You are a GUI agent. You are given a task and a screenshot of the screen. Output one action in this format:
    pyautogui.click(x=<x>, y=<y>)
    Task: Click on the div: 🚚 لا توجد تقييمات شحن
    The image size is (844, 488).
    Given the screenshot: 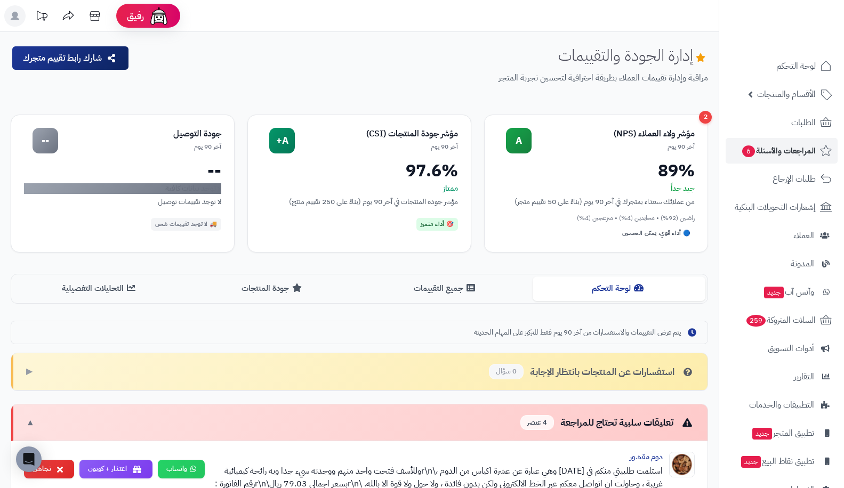 What is the action you would take?
    pyautogui.click(x=186, y=224)
    